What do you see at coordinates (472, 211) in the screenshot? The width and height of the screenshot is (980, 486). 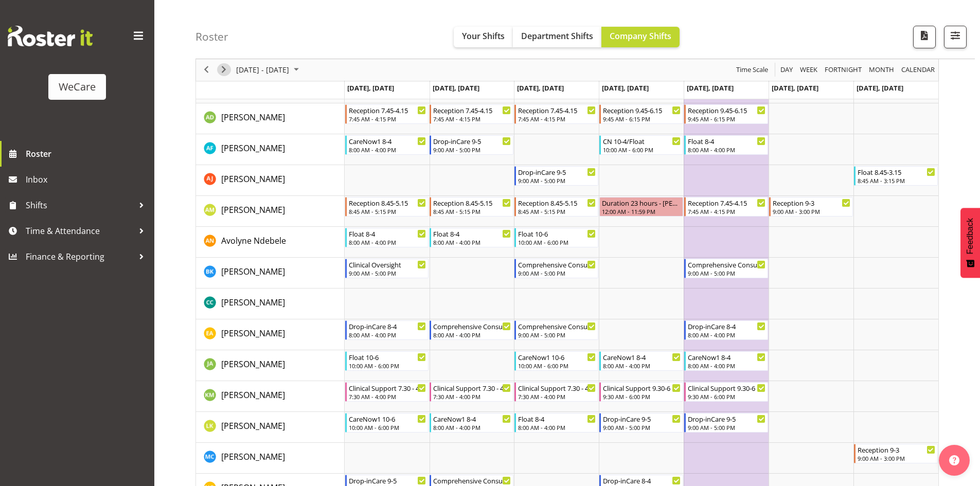 I see `div: 8:45 AM - 5:15 PM` at bounding box center [472, 211].